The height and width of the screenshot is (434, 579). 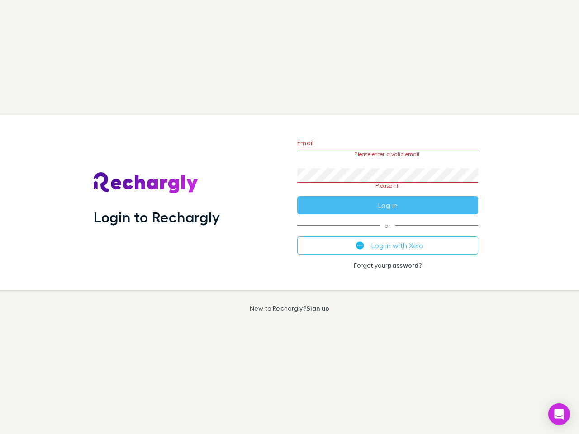 What do you see at coordinates (387, 186) in the screenshot?
I see `p: Please fill` at bounding box center [387, 186].